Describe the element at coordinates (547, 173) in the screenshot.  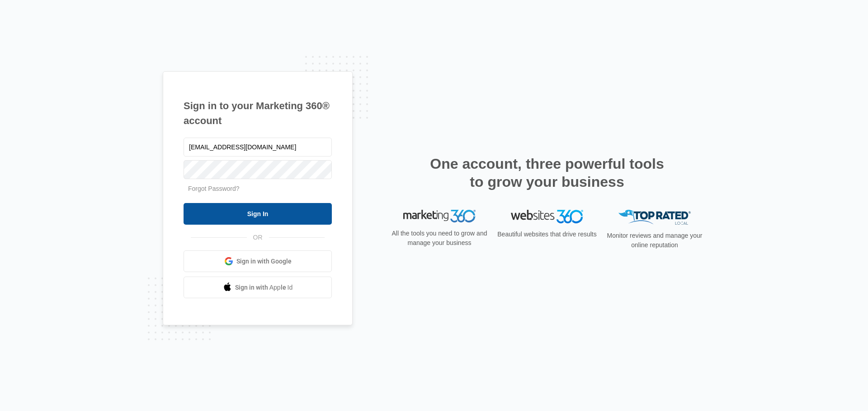
I see `h2: One account, three powerful tools to grow your business` at that location.